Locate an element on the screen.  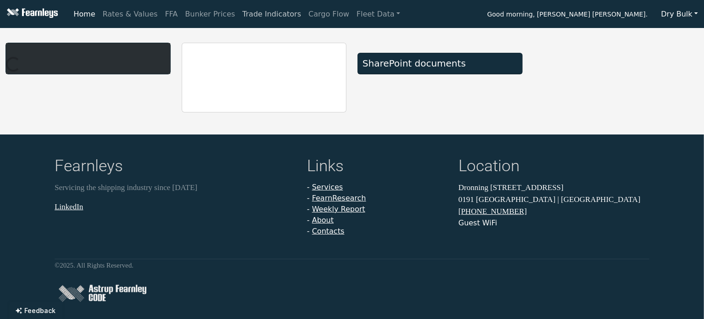
a: Services is located at coordinates (327, 187).